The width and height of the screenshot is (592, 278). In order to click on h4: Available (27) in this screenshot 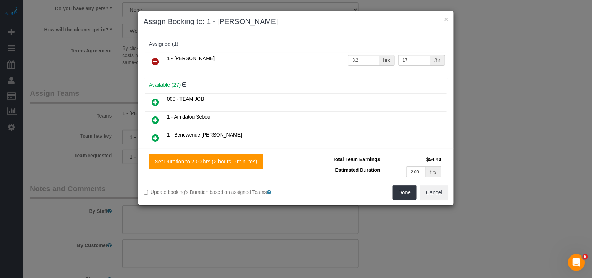, I will do `click(296, 85)`.